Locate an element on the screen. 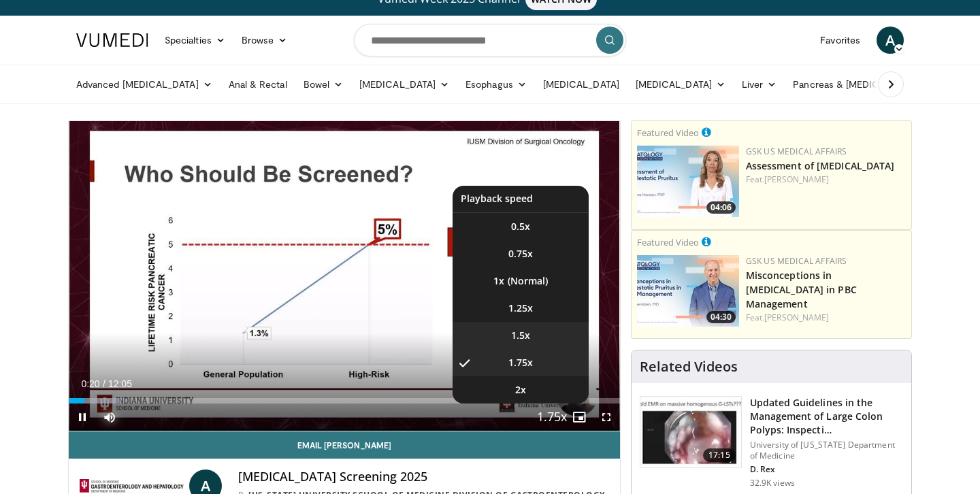 The image size is (980, 494). h3: Updated Guidelines in the Management of Large Colon Polyps: Inspecti… is located at coordinates (826, 416).